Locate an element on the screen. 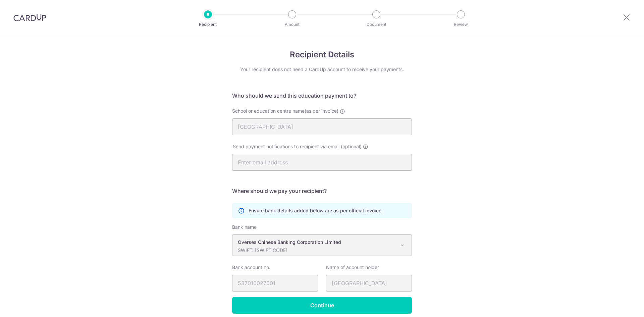 Image resolution: width=644 pixels, height=317 pixels. span: School or education centre name(as per invoice) is located at coordinates (285, 111).